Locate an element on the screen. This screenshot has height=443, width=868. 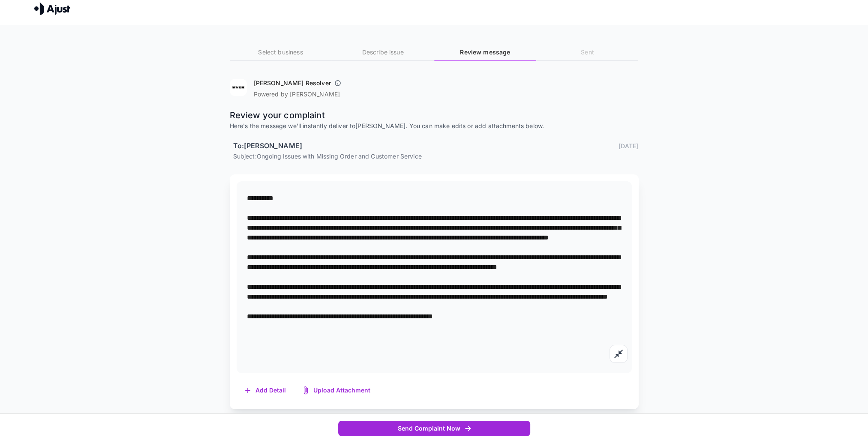
h6: Review message is located at coordinates (485, 53).